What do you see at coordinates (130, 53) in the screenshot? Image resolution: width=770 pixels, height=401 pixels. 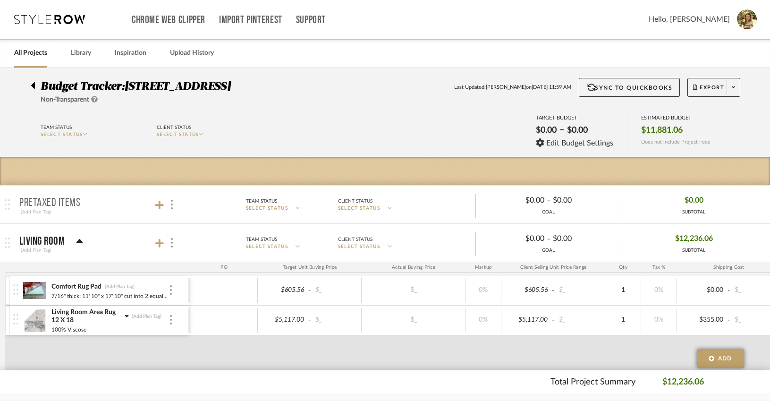 I see `a: Inspiration` at bounding box center [130, 53].